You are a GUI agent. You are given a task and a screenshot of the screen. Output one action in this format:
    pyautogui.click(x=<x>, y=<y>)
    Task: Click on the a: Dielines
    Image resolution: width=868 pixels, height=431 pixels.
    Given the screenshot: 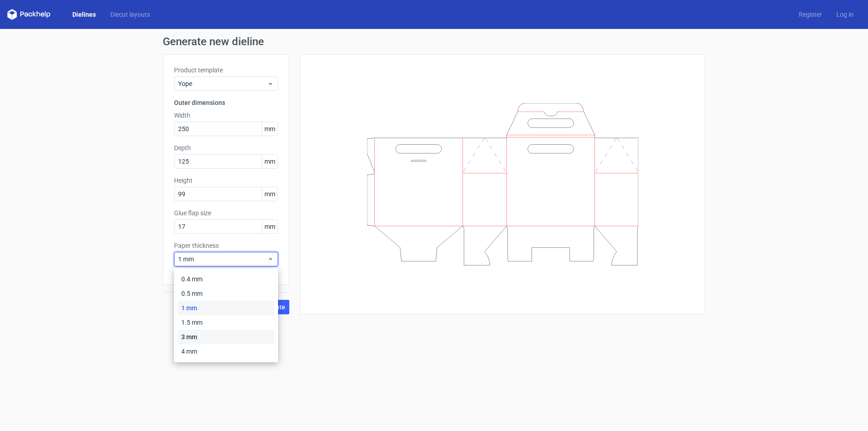 What is the action you would take?
    pyautogui.click(x=84, y=14)
    